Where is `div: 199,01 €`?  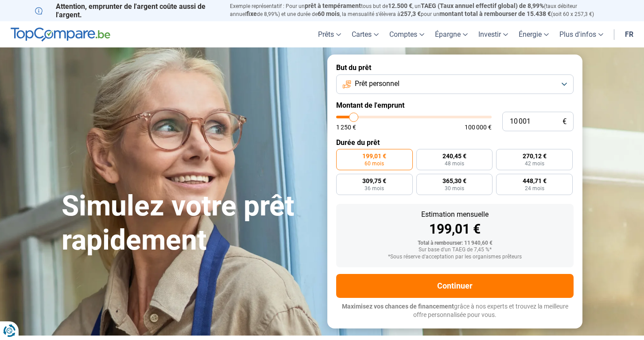 div: 199,01 € is located at coordinates (455, 229).